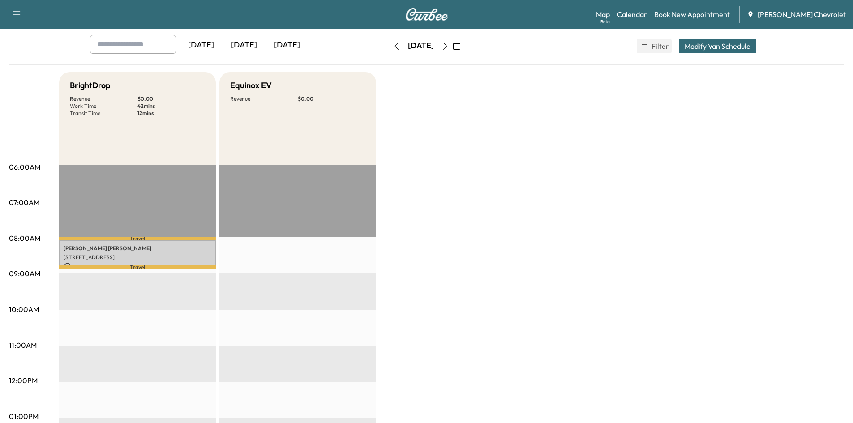  Describe the element at coordinates (603, 14) in the screenshot. I see `a: MapBeta` at that location.